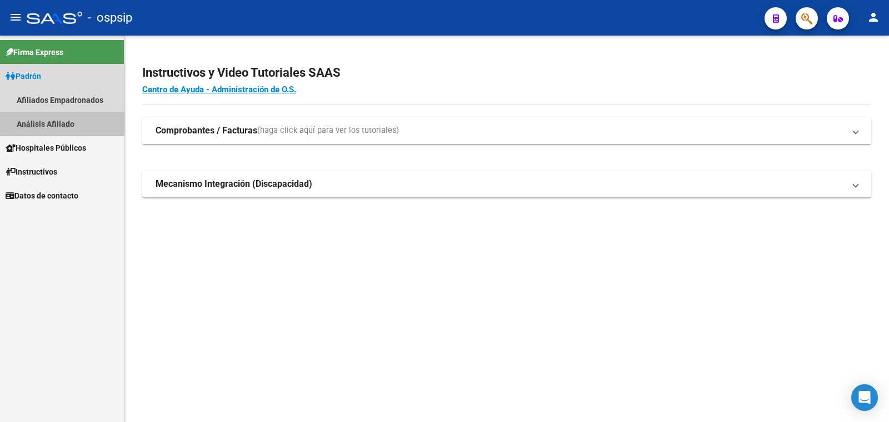 The height and width of the screenshot is (422, 889). Describe the element at coordinates (234, 184) in the screenshot. I see `strong: Mecanismo Integración (Discapacidad)` at that location.